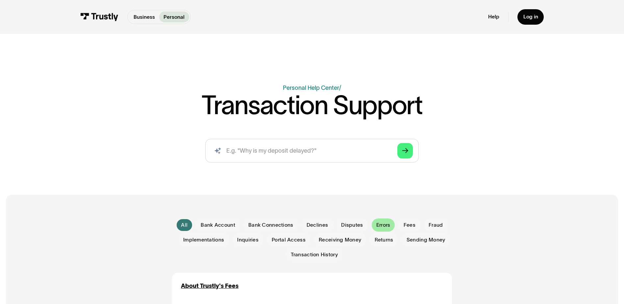 This screenshot has width=624, height=304. I want to click on span: Bank Connections, so click(271, 225).